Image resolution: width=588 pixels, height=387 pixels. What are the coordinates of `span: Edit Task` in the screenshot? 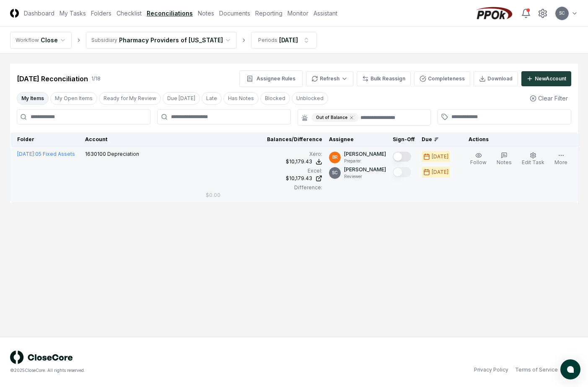 It's located at (533, 162).